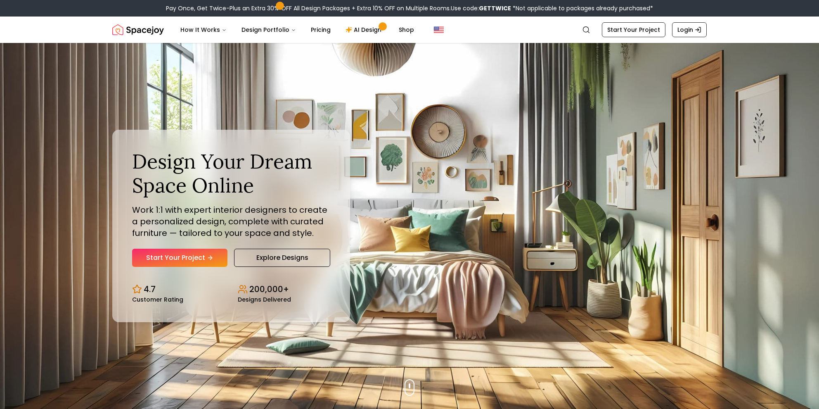 The height and width of the screenshot is (409, 819). Describe the element at coordinates (158, 299) in the screenshot. I see `small: Customer Rating` at that location.